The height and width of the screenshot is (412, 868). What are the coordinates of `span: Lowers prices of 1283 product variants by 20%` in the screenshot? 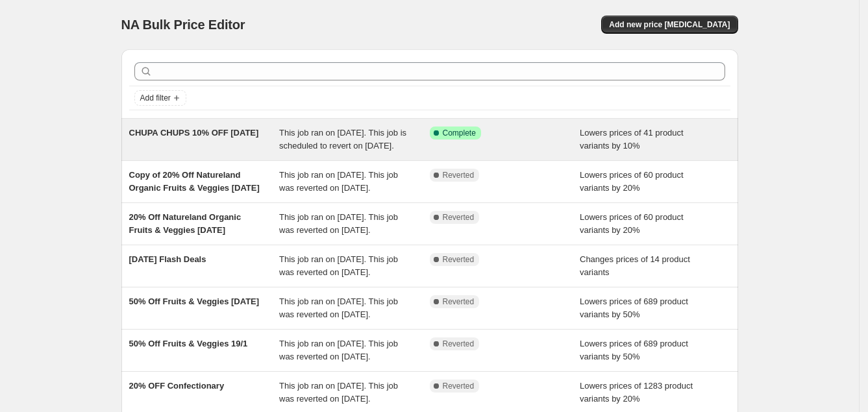 It's located at (636, 392).